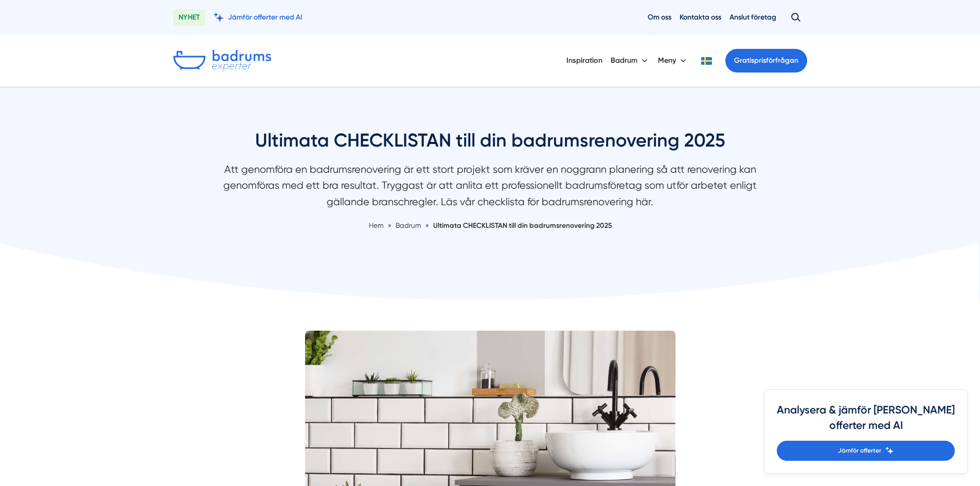  I want to click on button: Meny, so click(673, 61).